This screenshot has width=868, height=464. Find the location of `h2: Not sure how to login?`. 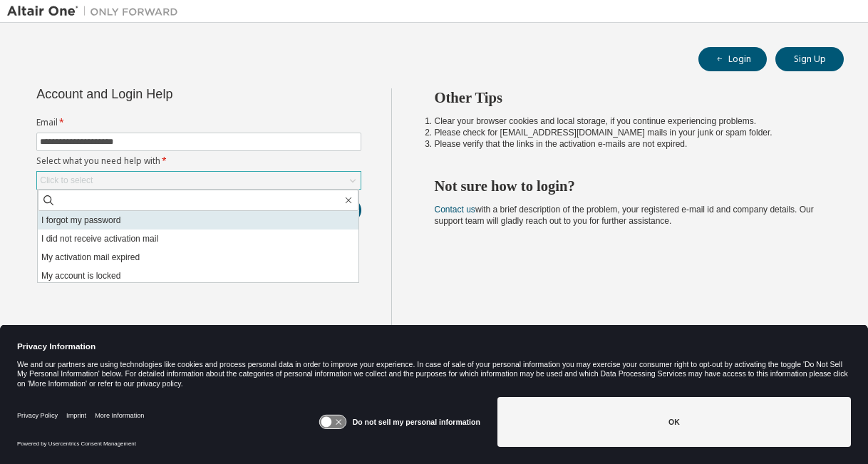

h2: Not sure how to login? is located at coordinates (626, 186).